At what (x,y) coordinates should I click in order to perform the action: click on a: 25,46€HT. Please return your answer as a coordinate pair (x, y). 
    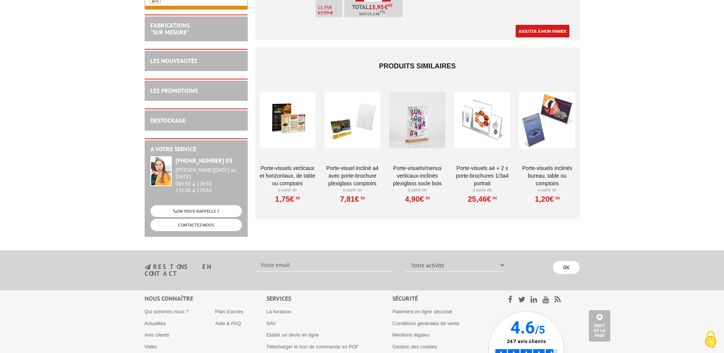
    Looking at the image, I should click on (482, 199).